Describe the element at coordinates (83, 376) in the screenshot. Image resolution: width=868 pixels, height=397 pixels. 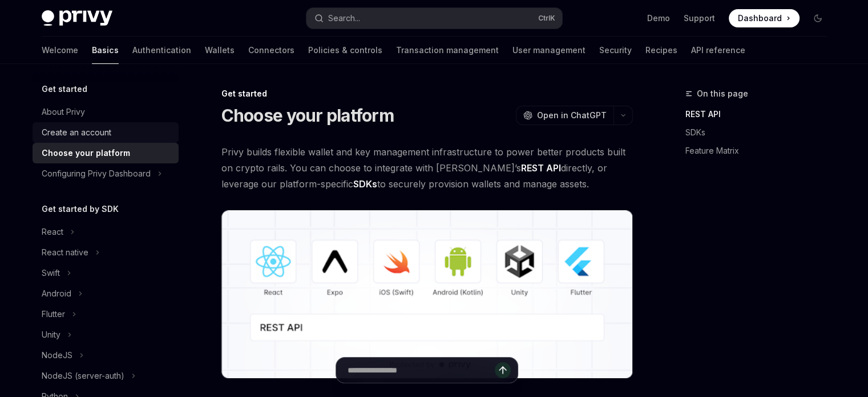
I see `div: NodeJS (server-auth)` at that location.